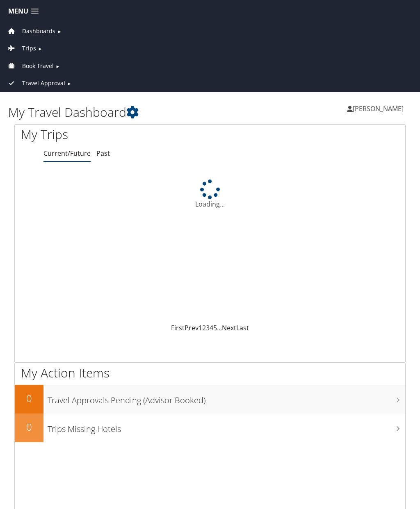  Describe the element at coordinates (210, 400) in the screenshot. I see `a: 0Travel Approvals Pending (Advisor Booked)` at that location.